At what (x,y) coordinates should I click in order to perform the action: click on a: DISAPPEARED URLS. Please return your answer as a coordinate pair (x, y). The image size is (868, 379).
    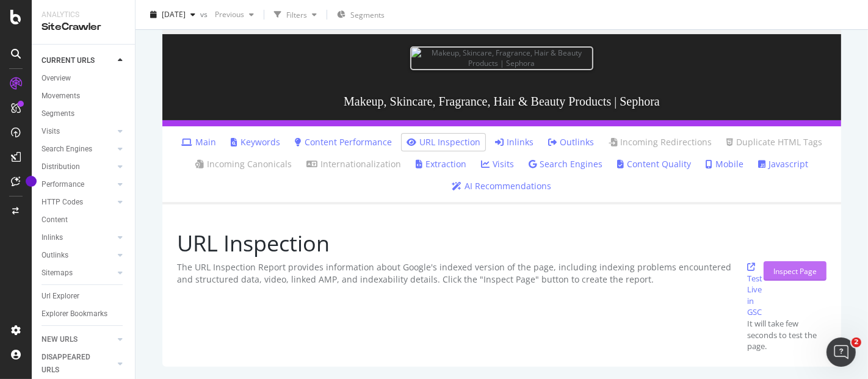
    Looking at the image, I should click on (77, 364).